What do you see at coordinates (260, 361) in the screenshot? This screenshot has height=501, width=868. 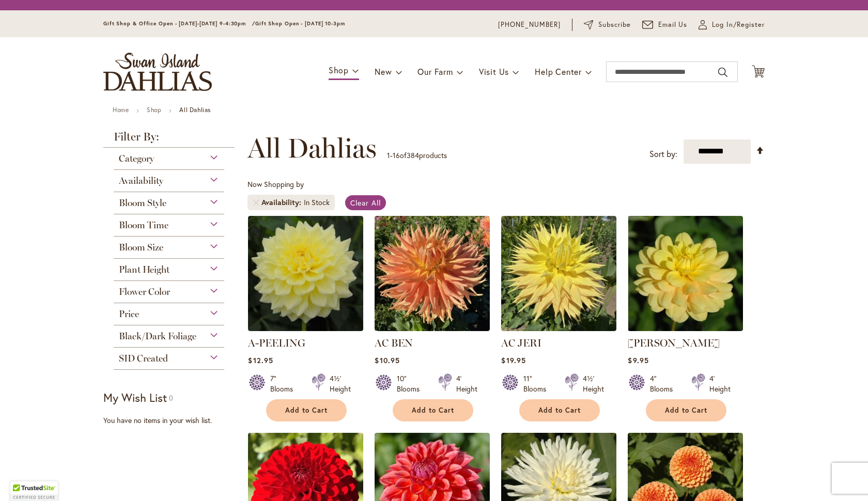 I see `span: $12.95` at bounding box center [260, 361].